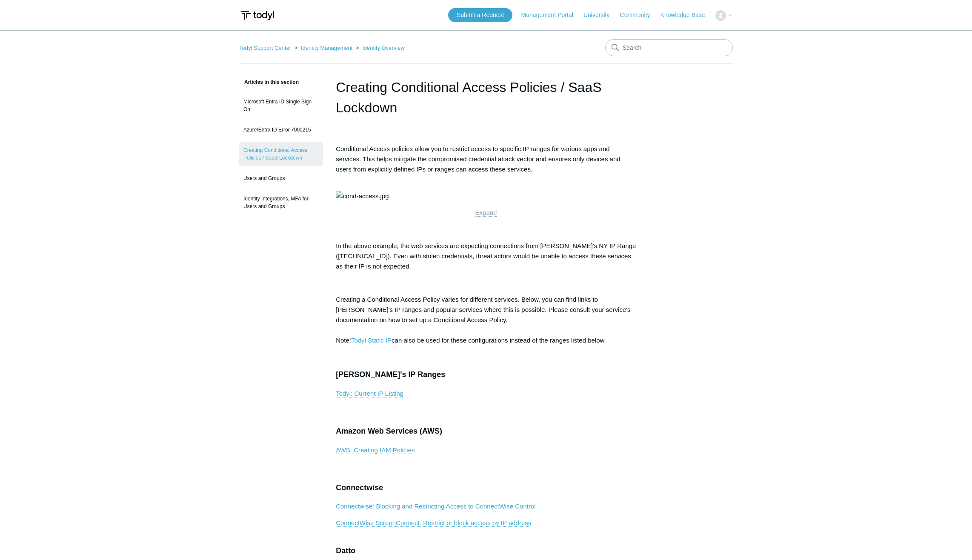 Image resolution: width=972 pixels, height=560 pixels. I want to click on a: Submit a Request, so click(481, 15).